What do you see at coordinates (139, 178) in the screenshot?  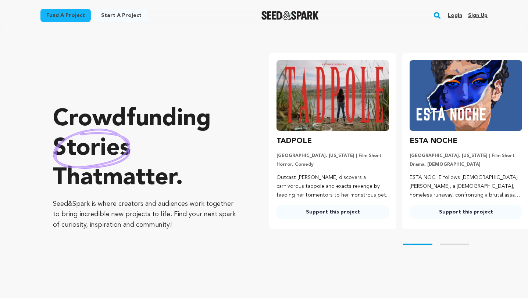 I see `span: matter` at bounding box center [139, 178].